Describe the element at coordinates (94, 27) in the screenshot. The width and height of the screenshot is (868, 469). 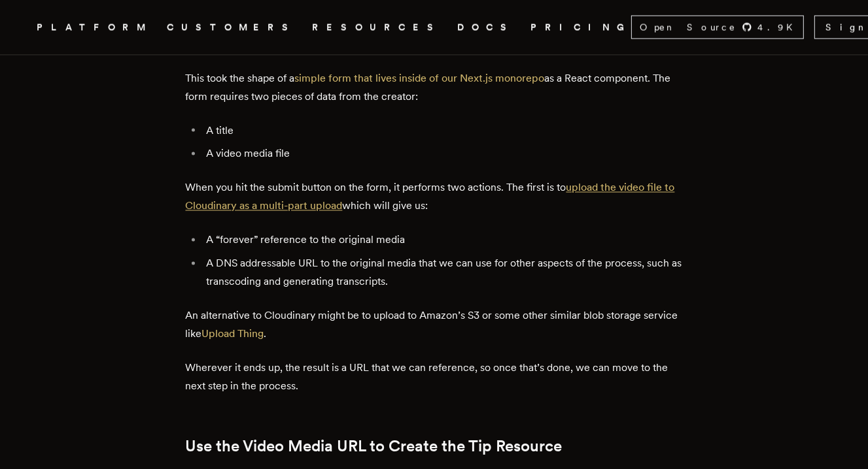
I see `span: PLATFORM` at that location.